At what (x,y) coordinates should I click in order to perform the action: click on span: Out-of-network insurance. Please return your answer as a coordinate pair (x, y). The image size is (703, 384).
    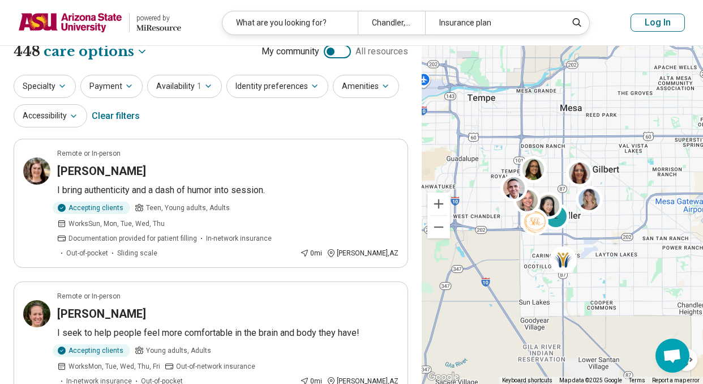
    Looking at the image, I should click on (216, 366).